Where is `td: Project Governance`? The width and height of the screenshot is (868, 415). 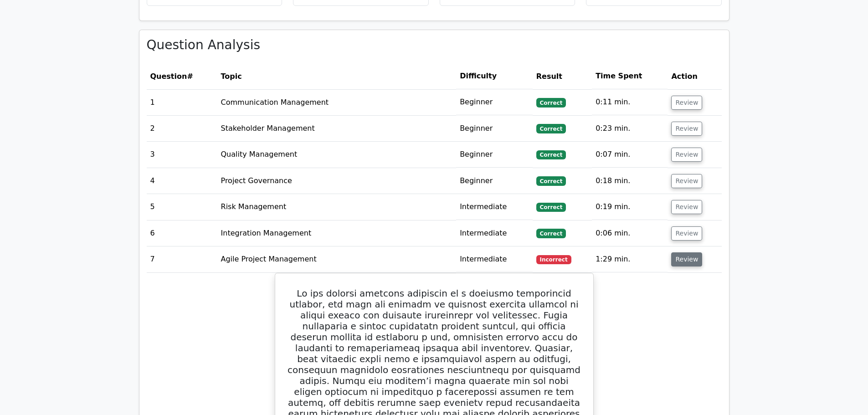
td: Project Governance is located at coordinates (337, 181).